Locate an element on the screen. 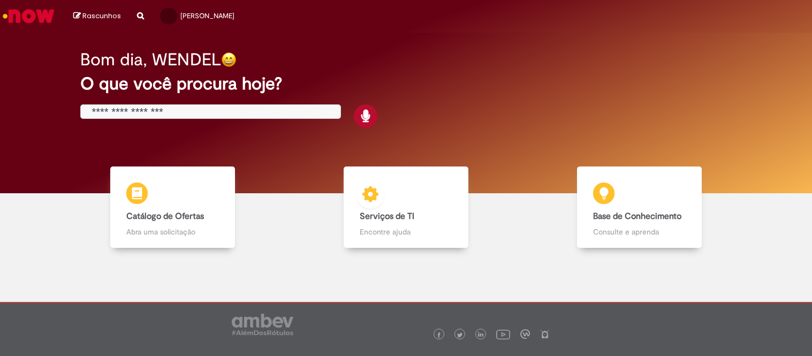 Image resolution: width=812 pixels, height=356 pixels. a: Serviços de TI Encontre ajuda is located at coordinates (406, 207).